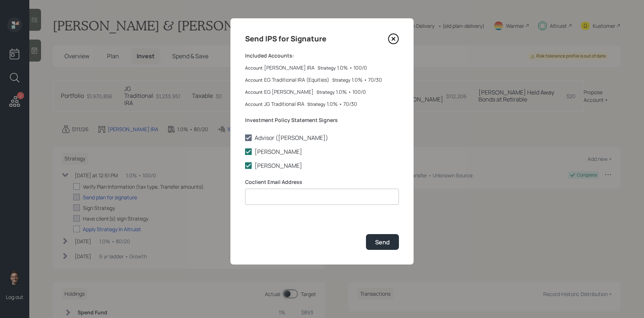  What do you see at coordinates (286, 39) in the screenshot?
I see `h4: Send IPS for Signature` at bounding box center [286, 39].